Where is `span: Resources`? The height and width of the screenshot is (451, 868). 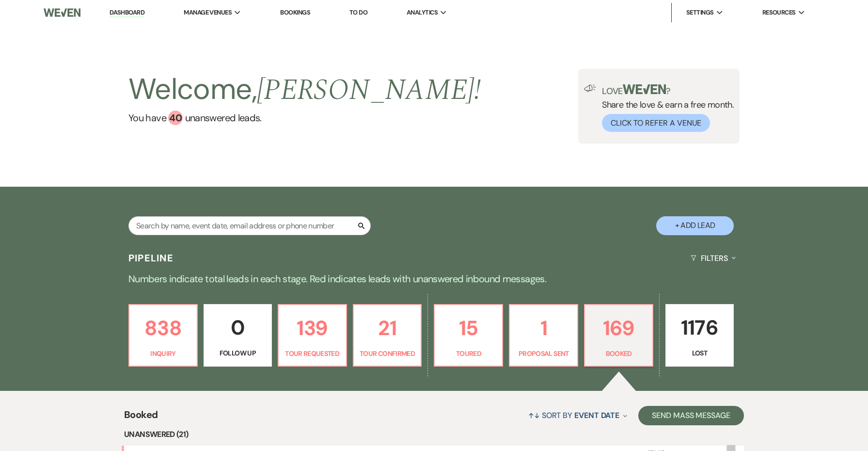
span: Resources is located at coordinates (778, 13).